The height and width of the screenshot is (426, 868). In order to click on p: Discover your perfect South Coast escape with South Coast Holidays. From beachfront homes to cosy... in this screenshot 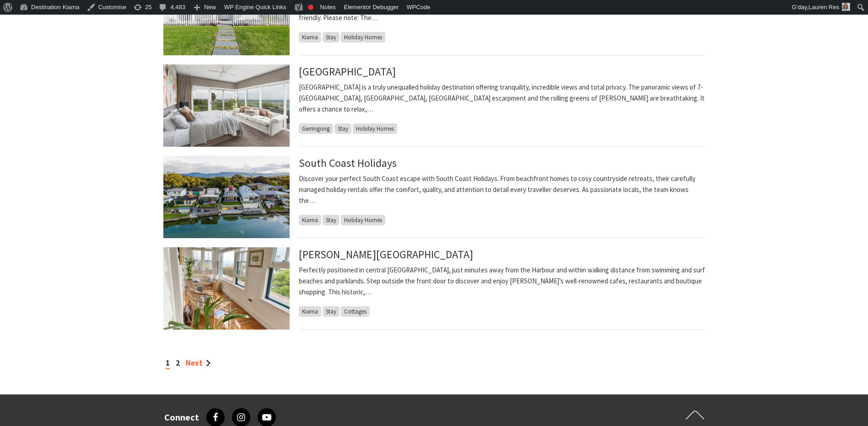, I will do `click(502, 190)`.